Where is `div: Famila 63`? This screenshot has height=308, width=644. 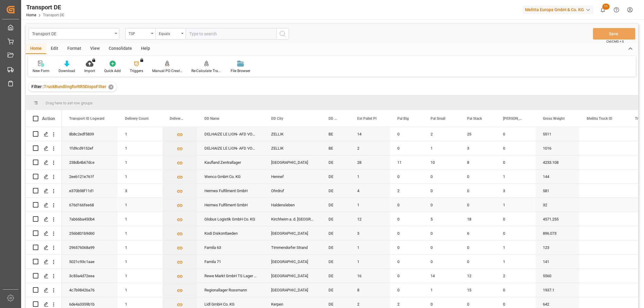
div: Famila 63 is located at coordinates (230, 247).